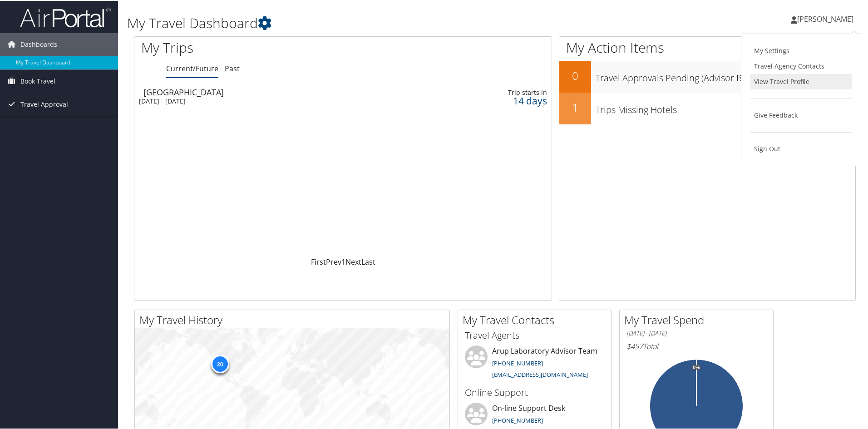 This screenshot has width=868, height=429. I want to click on h3: Travel Approvals Pending (Advisor Booked), so click(725, 75).